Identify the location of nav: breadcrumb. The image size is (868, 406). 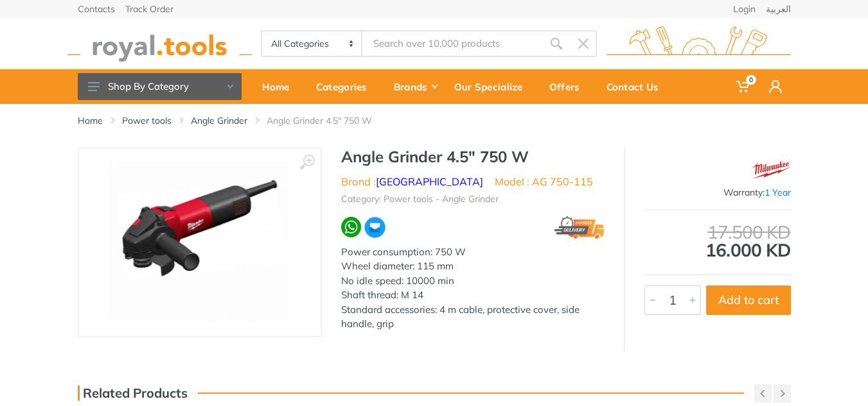
(434, 121).